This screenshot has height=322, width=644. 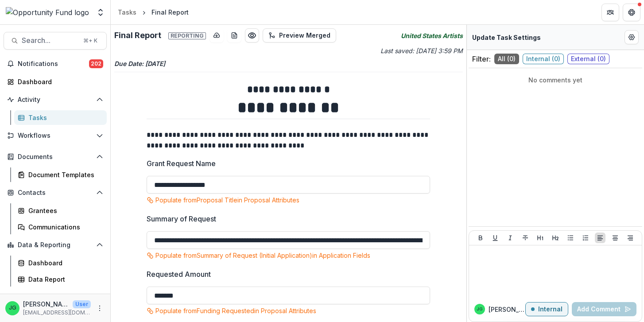 I want to click on nav: breadcrumb, so click(x=153, y=12).